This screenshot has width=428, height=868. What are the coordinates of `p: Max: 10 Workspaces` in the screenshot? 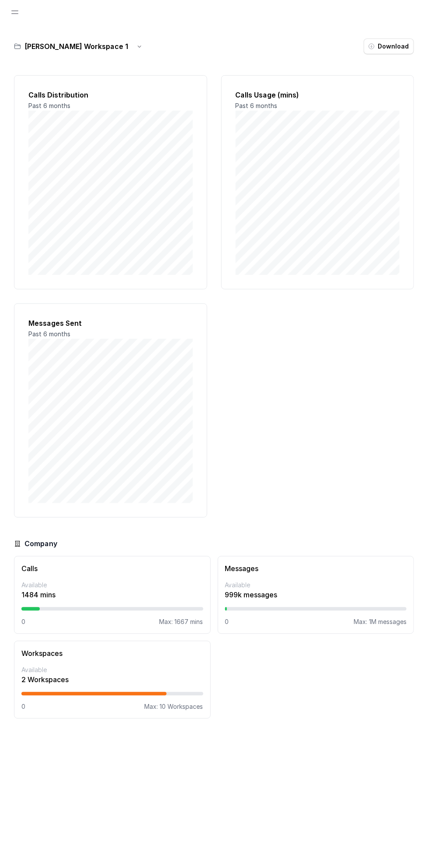 It's located at (175, 708).